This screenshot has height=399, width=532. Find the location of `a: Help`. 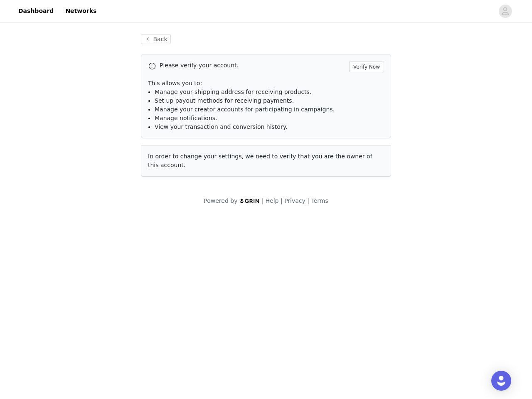

a: Help is located at coordinates (272, 201).